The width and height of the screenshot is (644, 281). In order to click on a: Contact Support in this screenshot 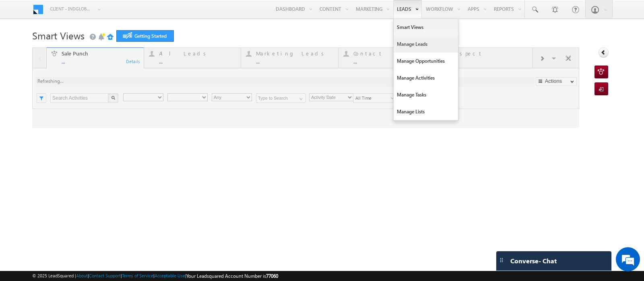, I will do `click(105, 275)`.